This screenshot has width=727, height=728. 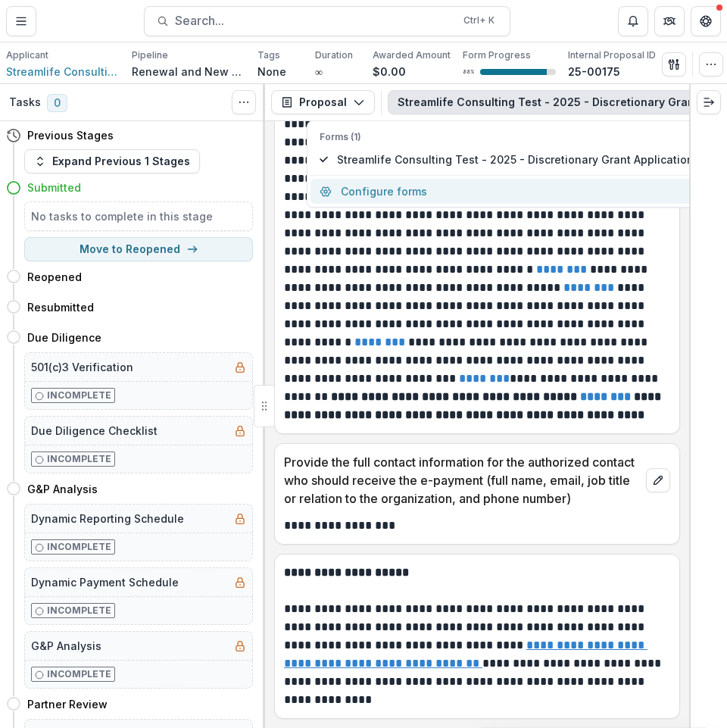 I want to click on p: Duration, so click(x=334, y=55).